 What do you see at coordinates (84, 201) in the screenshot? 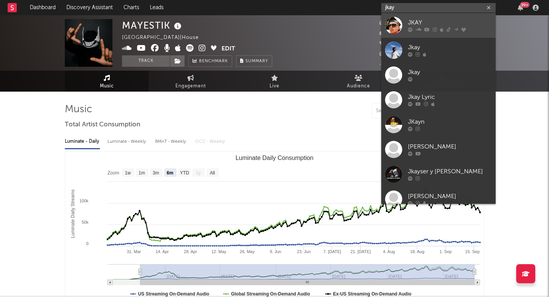
I see `text: 100k` at bounding box center [84, 201].